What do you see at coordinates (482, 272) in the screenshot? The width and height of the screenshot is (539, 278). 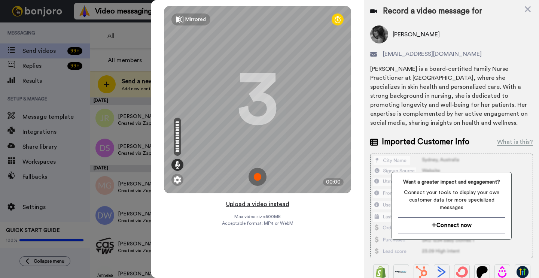 I see `img: Patreon` at bounding box center [482, 272].